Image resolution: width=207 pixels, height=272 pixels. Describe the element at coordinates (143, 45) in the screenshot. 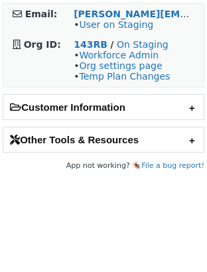

I see `a: On Staging` at that location.